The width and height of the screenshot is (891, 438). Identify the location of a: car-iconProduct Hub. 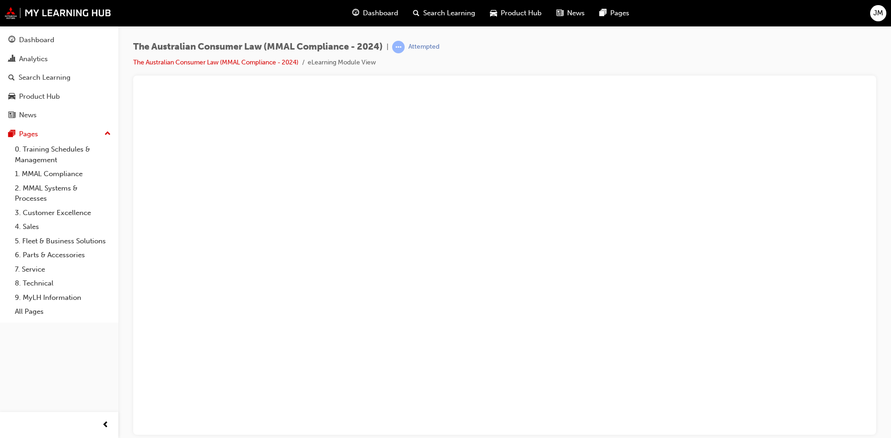
(516, 13).